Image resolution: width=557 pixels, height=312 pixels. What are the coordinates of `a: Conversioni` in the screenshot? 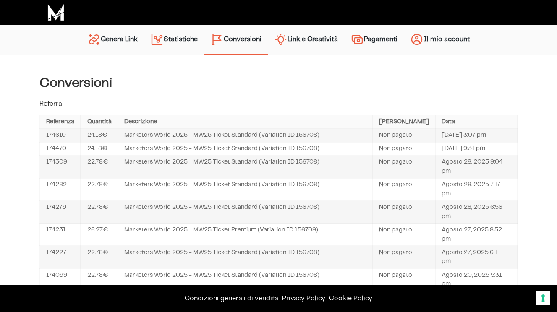 It's located at (236, 39).